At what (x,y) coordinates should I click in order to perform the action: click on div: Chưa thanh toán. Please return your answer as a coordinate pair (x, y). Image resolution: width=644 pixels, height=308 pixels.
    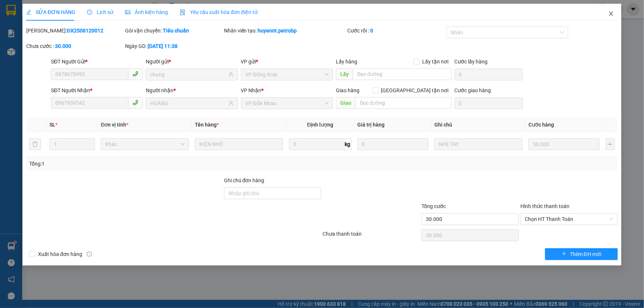
    Looking at the image, I should click on (371, 236).